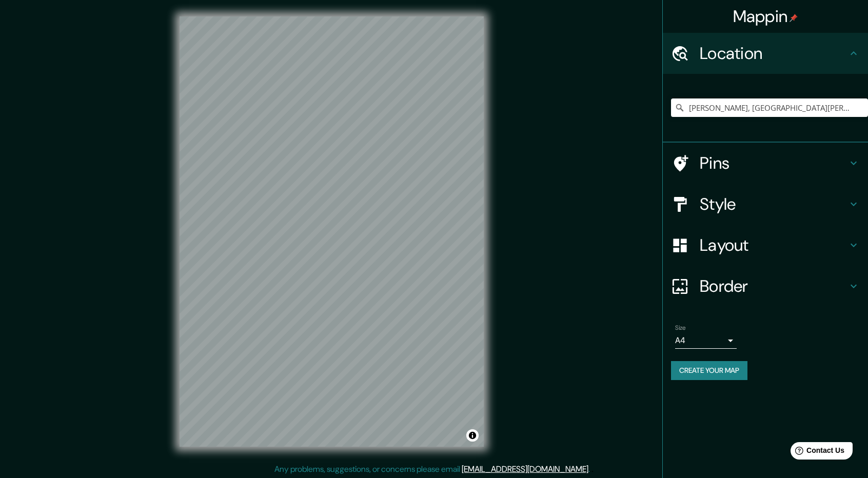  Describe the element at coordinates (774, 287) in the screenshot. I see `h4: Border` at that location.